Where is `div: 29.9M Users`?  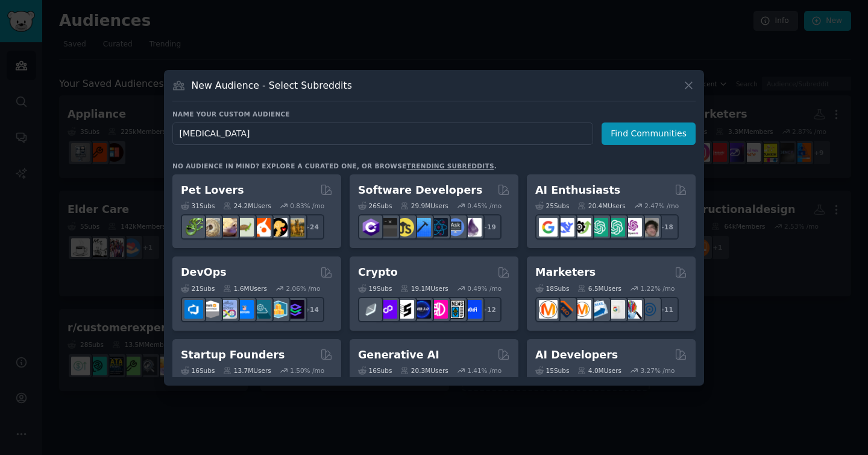
div: 29.9M Users is located at coordinates (424, 206).